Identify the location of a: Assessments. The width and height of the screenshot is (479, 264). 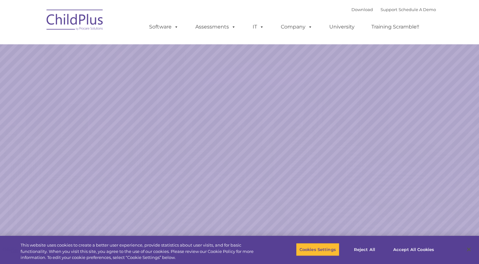
(215, 27).